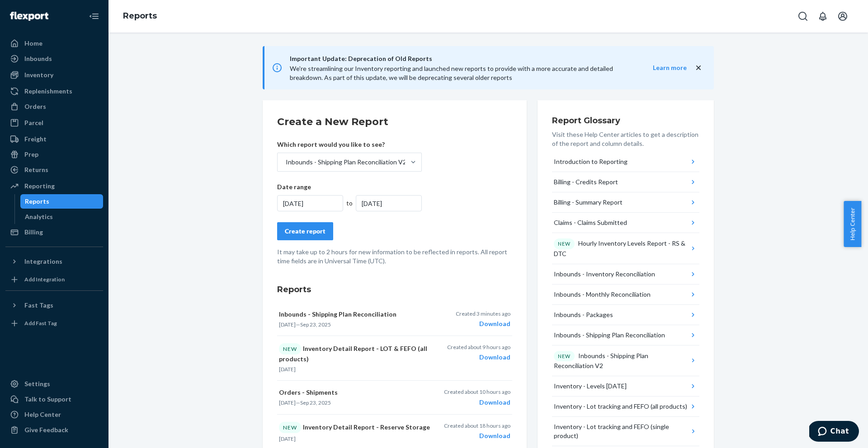 The image size is (868, 448). Describe the element at coordinates (39, 306) in the screenshot. I see `div: Fast Tags` at that location.